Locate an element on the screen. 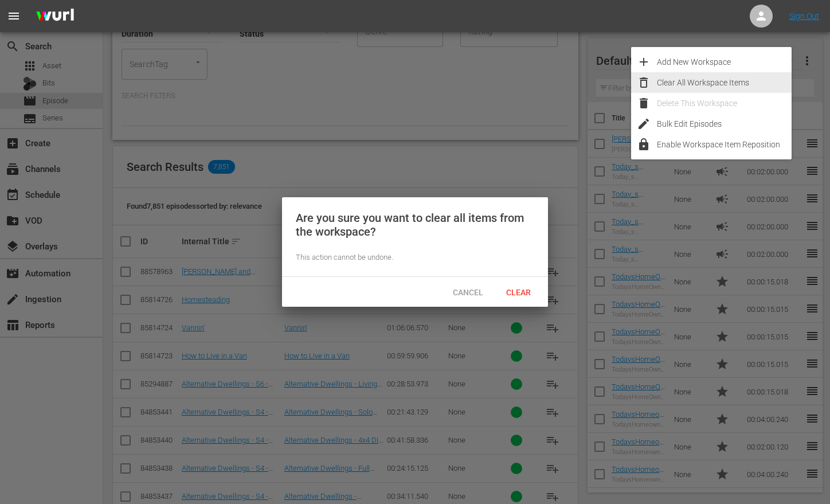 This screenshot has height=504, width=830. div: Are you sure you want to clear all items from the workspace? is located at coordinates (415, 224).